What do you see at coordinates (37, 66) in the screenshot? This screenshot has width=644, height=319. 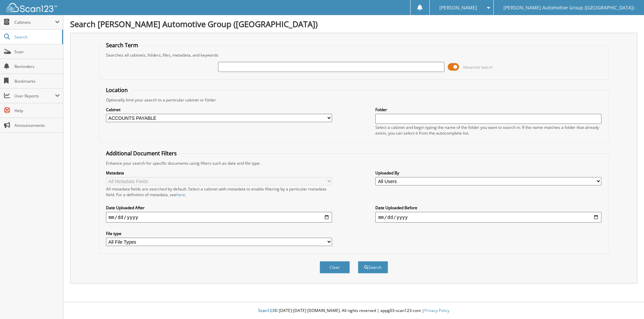 I see `span: Reminders` at bounding box center [37, 66].